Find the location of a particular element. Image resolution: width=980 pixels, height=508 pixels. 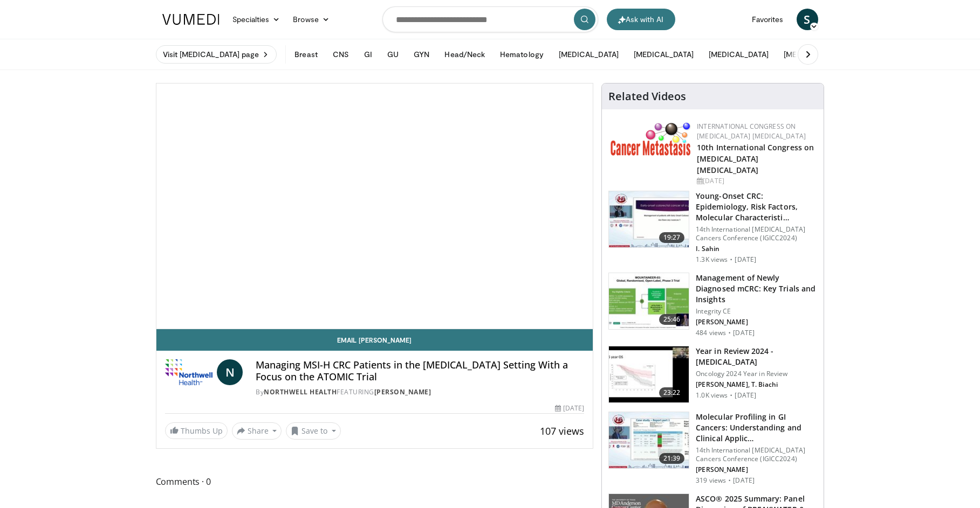

img: 6ff8bc22-9509-4454-a4f8-ac79dd3b8976.png.150x105_q85_autocrop_double_scale_upscale_version-0.2.png is located at coordinates (651, 139).